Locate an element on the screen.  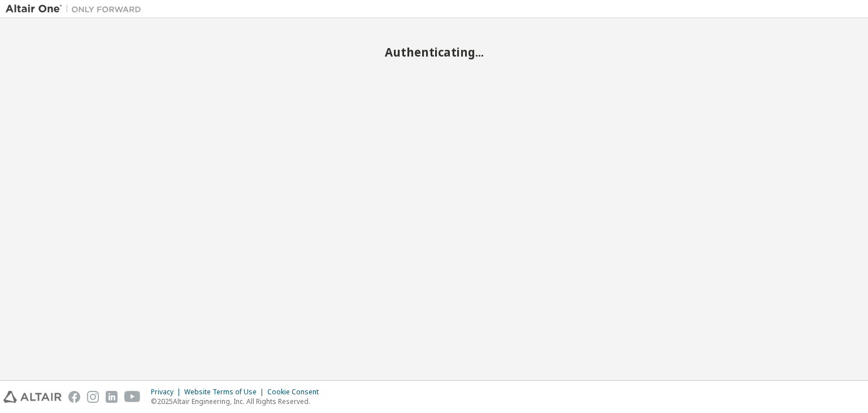
p: © 2025 Altair Engineering, Inc. All Rights Reserved. is located at coordinates (238, 400).